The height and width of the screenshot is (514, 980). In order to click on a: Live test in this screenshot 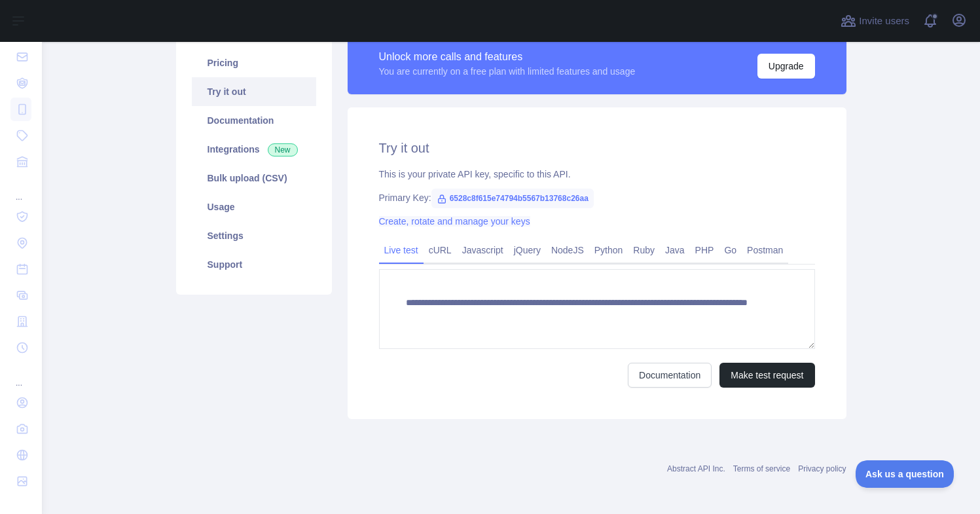, I will do `click(401, 250)`.